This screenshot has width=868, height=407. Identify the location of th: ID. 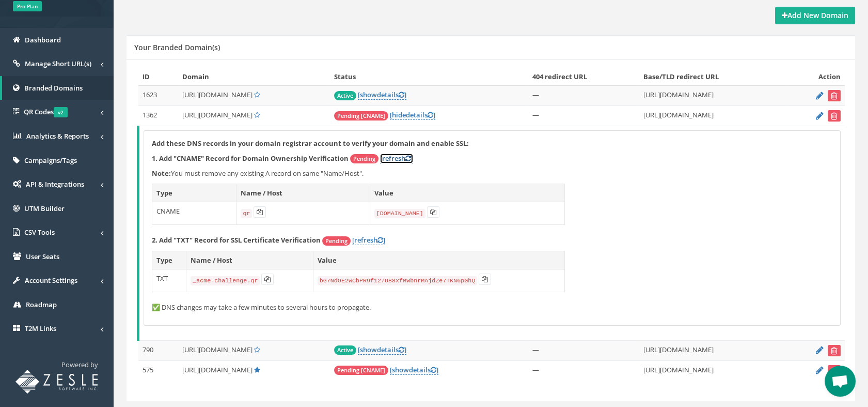
(158, 77).